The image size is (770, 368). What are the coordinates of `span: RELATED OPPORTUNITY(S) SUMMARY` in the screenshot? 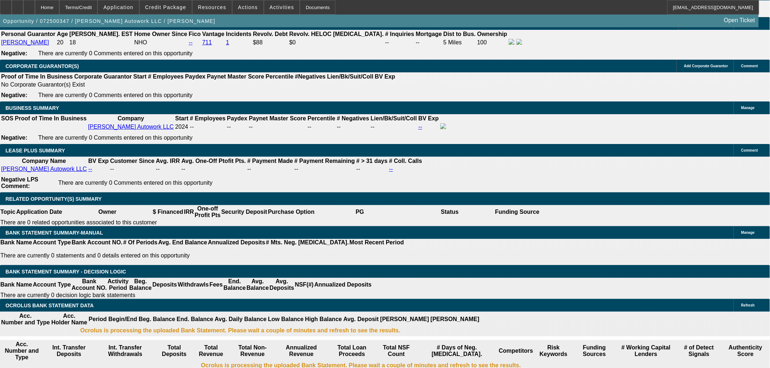 It's located at (54, 199).